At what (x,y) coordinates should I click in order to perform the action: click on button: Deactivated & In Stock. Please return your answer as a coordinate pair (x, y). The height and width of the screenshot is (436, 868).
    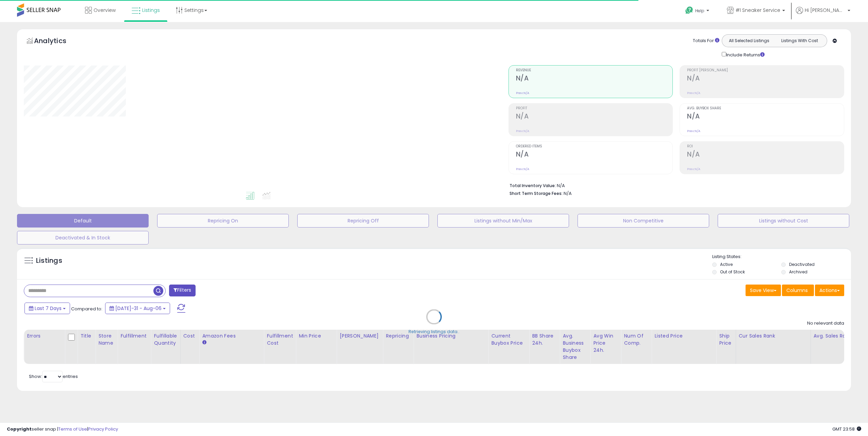
    Looking at the image, I should click on (83, 238).